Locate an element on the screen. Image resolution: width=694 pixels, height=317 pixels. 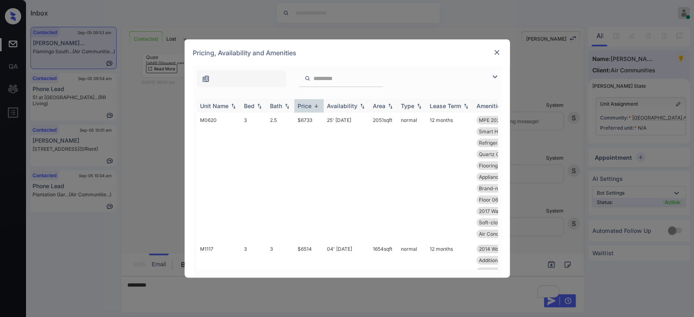
td: normal is located at coordinates (412, 177).